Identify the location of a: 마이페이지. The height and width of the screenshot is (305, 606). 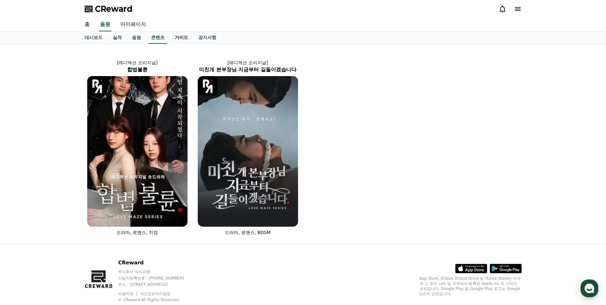
(133, 25).